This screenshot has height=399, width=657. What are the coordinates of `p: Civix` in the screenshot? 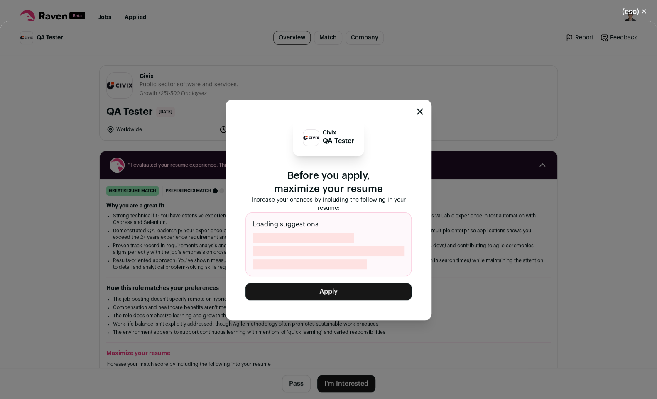 It's located at (338, 133).